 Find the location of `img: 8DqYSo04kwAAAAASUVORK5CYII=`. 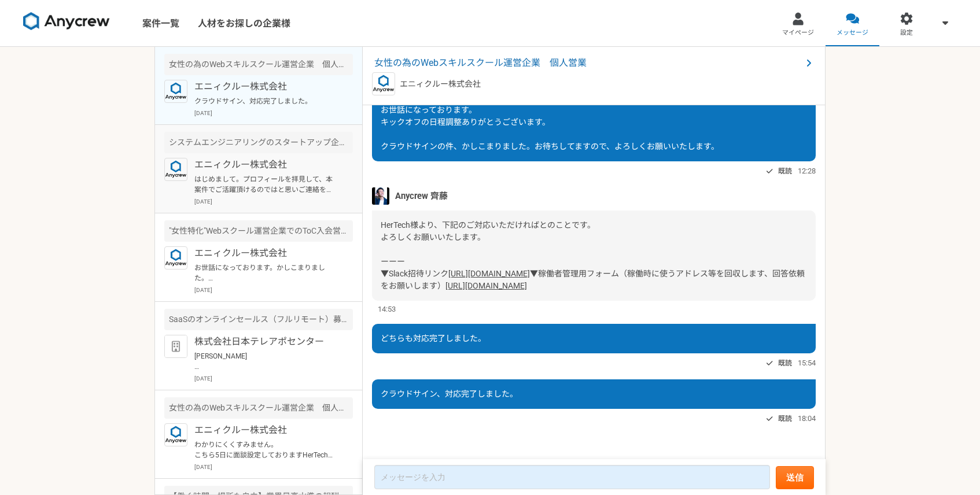

img: 8DqYSo04kwAAAAASUVORK5CYII= is located at coordinates (66, 21).